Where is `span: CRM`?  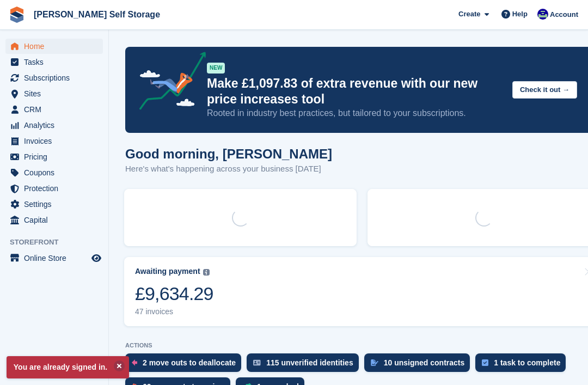 span: CRM is located at coordinates (57, 110).